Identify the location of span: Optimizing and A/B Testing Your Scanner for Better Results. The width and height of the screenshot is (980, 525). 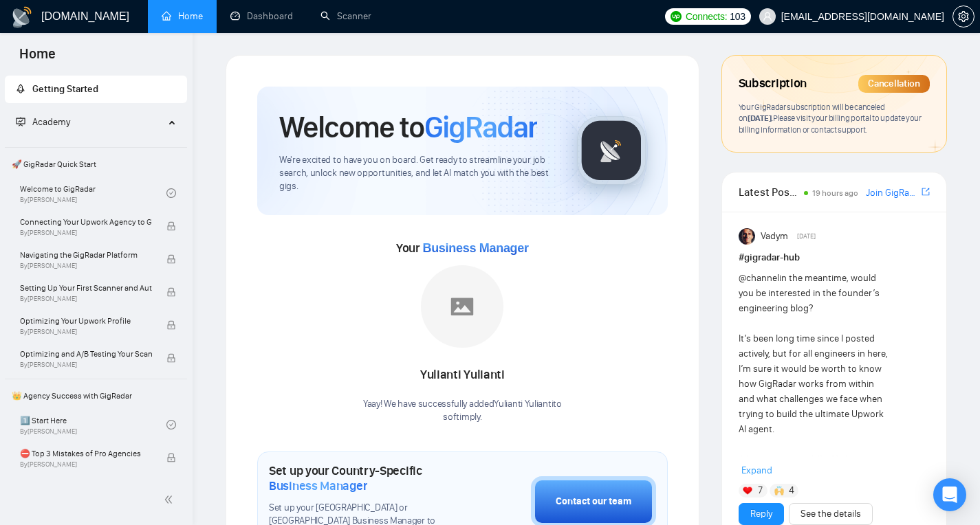
(86, 354).